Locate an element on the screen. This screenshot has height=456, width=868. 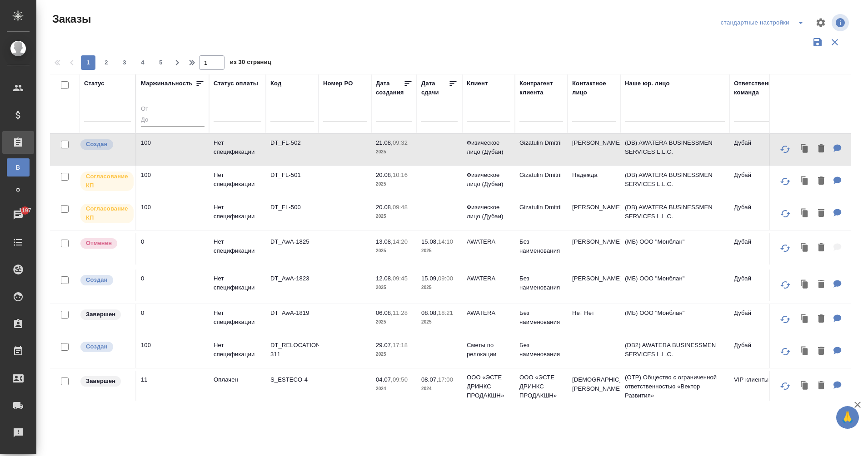
div: Дата создания is located at coordinates (389, 88).